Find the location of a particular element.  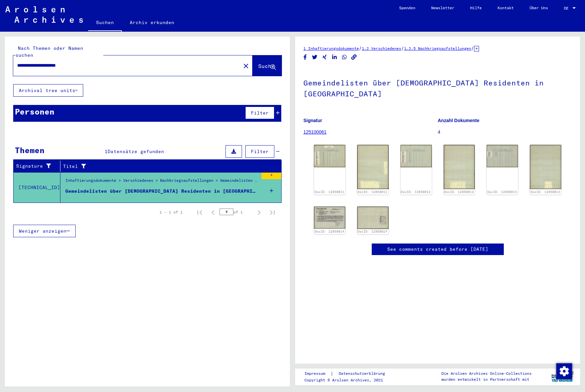

span: Suche is located at coordinates (266, 66).